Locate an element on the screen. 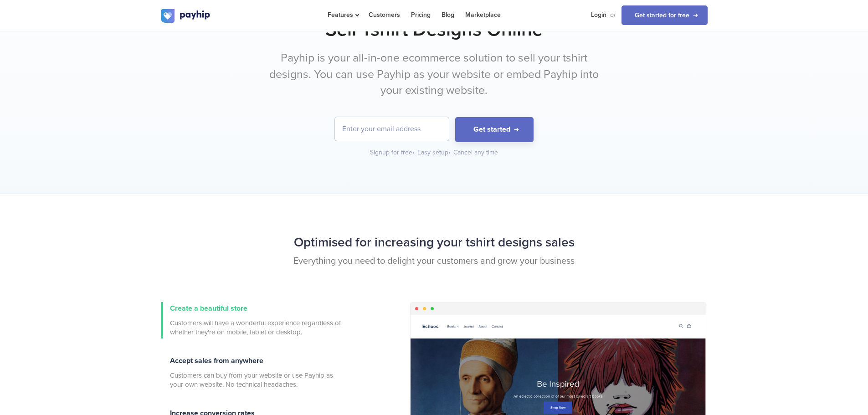 The width and height of the screenshot is (868, 415). h2: Optimised for increasing your tshirt designs sales is located at coordinates (434, 242).